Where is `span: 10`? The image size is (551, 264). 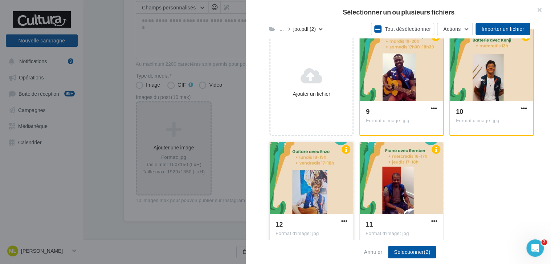 span: 10 is located at coordinates (459, 111).